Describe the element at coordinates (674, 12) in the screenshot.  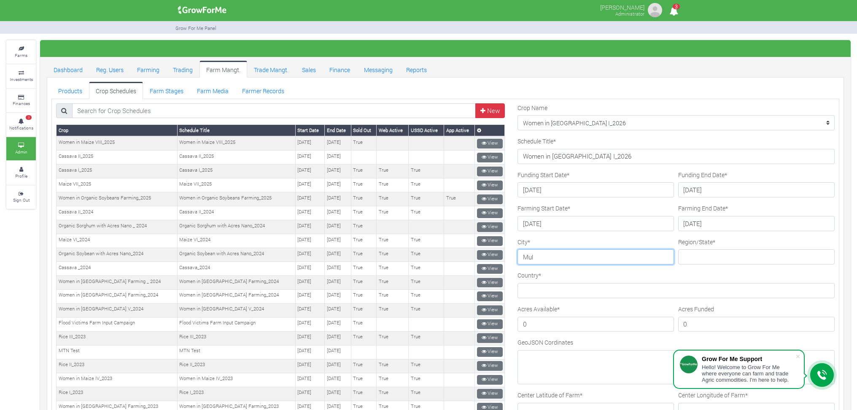
I see `a: 3` at that location.